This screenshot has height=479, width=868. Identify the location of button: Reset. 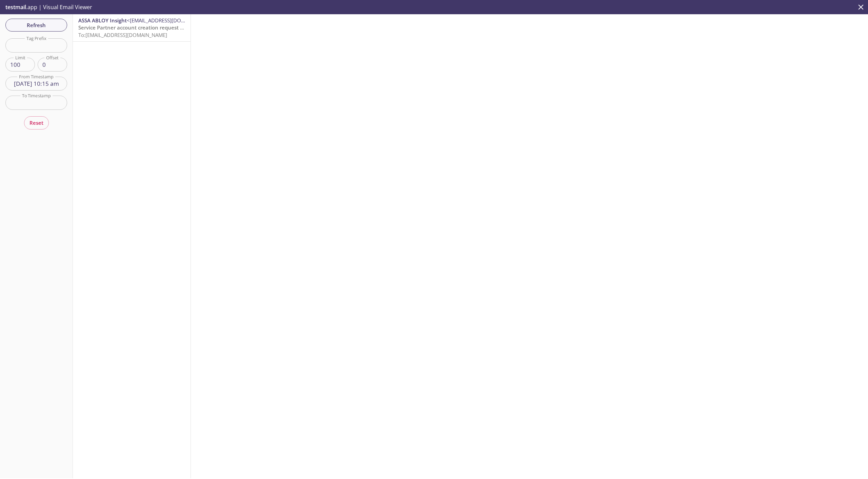
(37, 123).